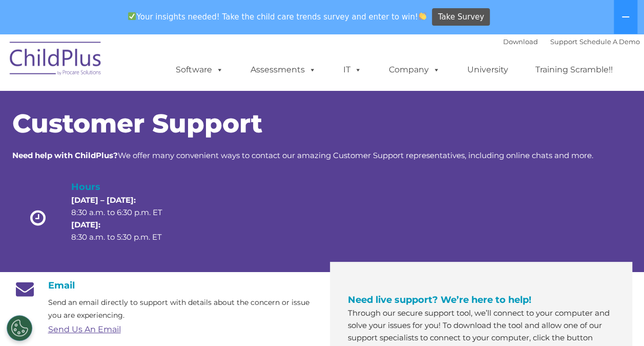 The image size is (644, 346). What do you see at coordinates (487, 69) in the screenshot?
I see `a: University` at bounding box center [487, 69].